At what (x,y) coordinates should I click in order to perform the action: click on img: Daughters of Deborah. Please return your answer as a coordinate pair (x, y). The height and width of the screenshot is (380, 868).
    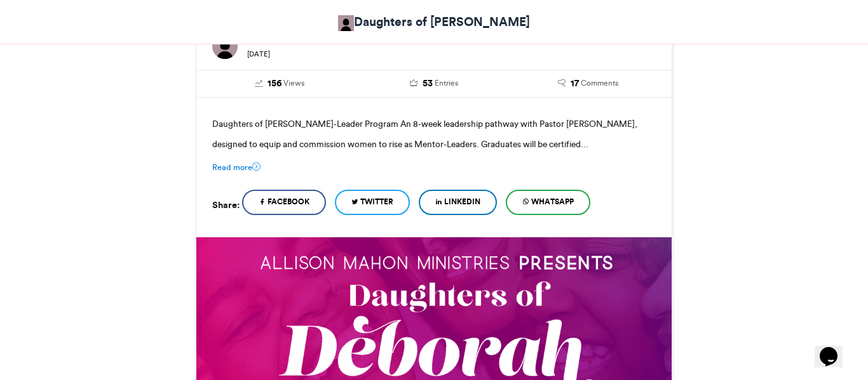
    Looking at the image, I should click on (225, 46).